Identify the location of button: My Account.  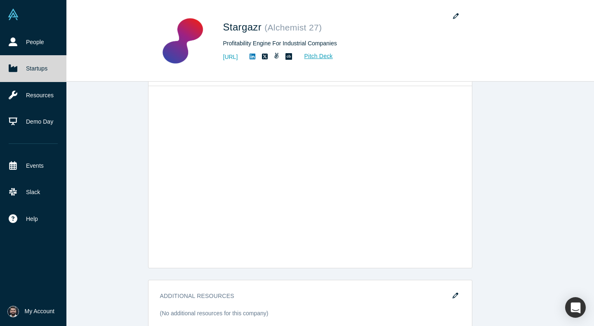
(31, 312).